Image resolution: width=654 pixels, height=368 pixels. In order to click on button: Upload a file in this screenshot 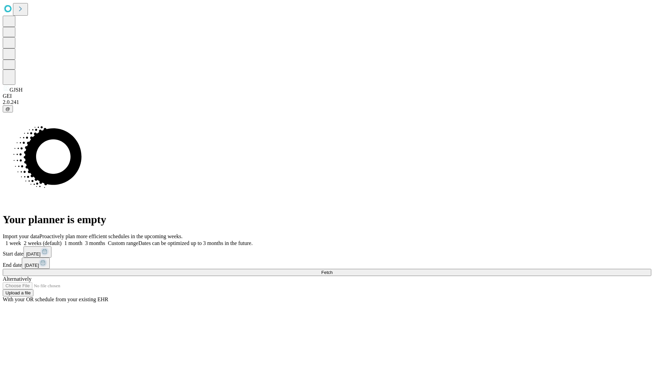, I will do `click(18, 293)`.